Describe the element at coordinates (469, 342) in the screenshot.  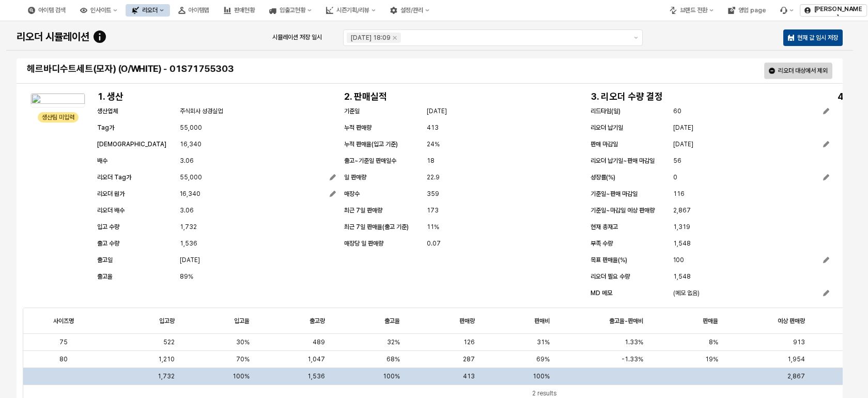
I see `span: 126` at that location.